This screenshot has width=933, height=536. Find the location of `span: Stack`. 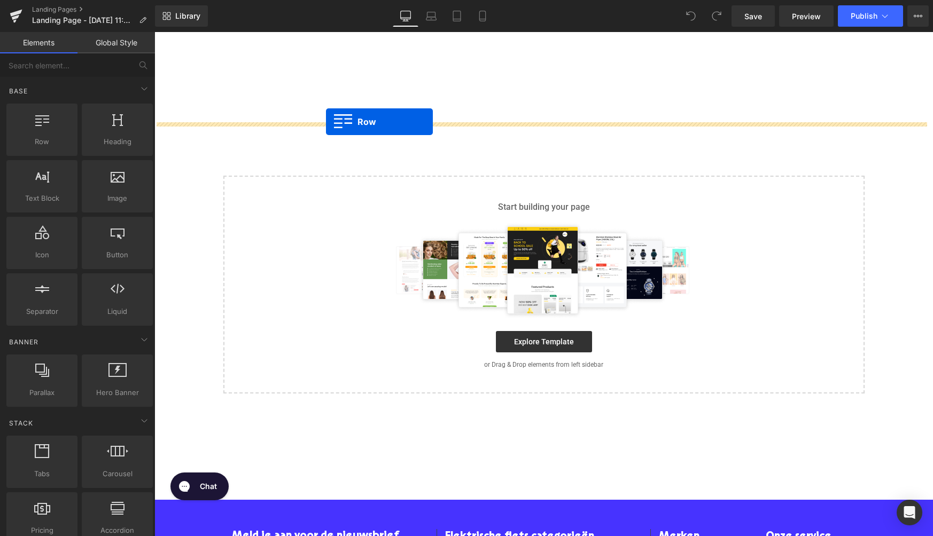

span: Stack is located at coordinates (21, 423).